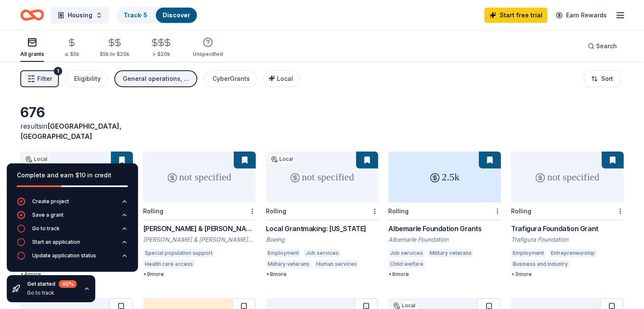  I want to click on button: General operations, Projects & programming, so click(156, 79).